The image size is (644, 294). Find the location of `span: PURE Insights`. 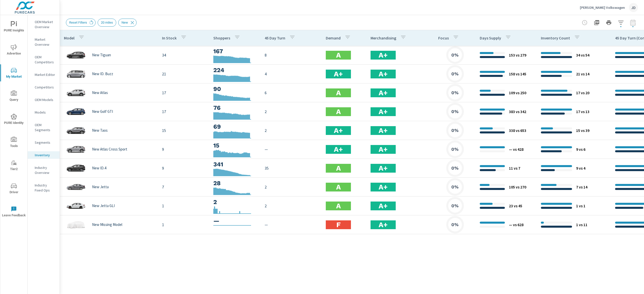

span: PURE Insights is located at coordinates (14, 27).